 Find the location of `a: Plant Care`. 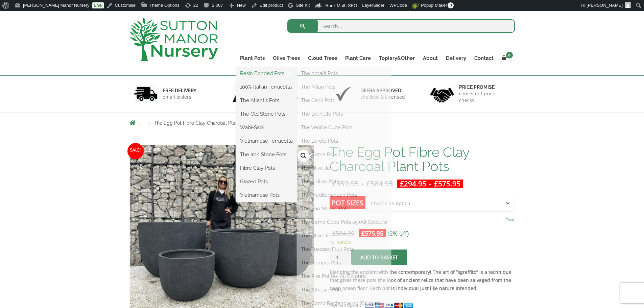

a: Plant Care is located at coordinates (358, 58).